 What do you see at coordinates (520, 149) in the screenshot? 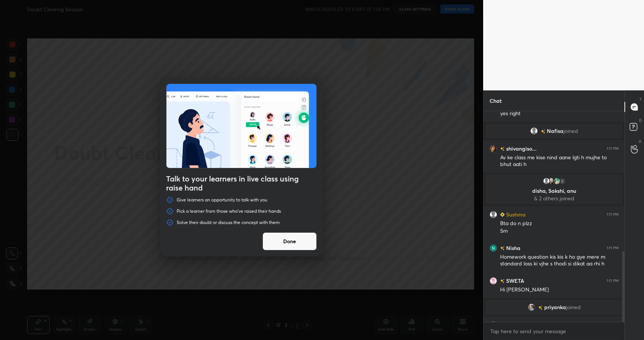
I see `h6: shivangiso...` at bounding box center [520, 149].